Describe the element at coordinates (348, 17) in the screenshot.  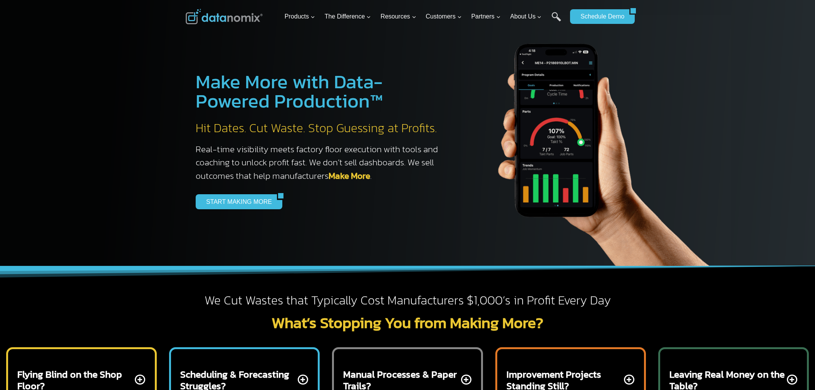
I see `span: The Difference` at that location.